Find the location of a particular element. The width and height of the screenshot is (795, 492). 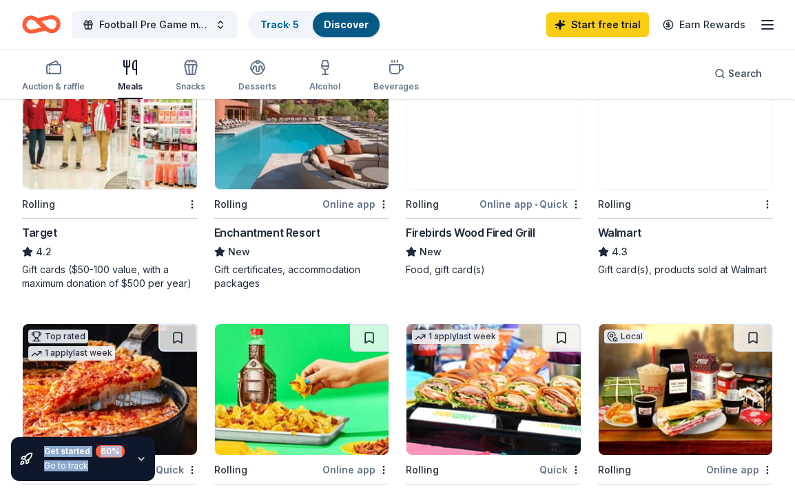

div: Auction & raffle is located at coordinates (53, 87).